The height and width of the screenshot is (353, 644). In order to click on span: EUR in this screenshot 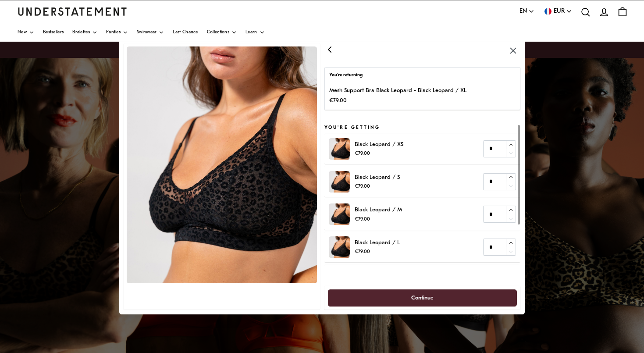, I will do `click(559, 11)`.